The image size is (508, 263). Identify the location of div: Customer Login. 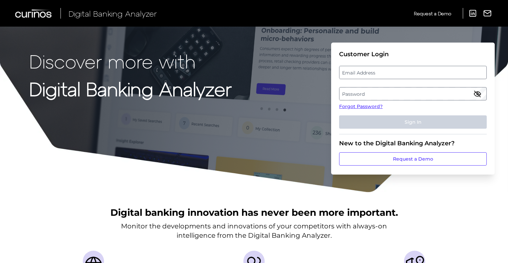
(413, 54).